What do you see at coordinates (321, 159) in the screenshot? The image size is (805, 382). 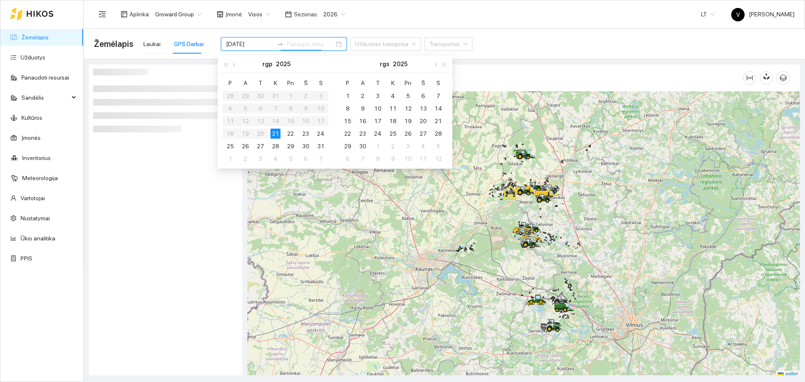 I see `td: 2025-09-07` at bounding box center [321, 159].